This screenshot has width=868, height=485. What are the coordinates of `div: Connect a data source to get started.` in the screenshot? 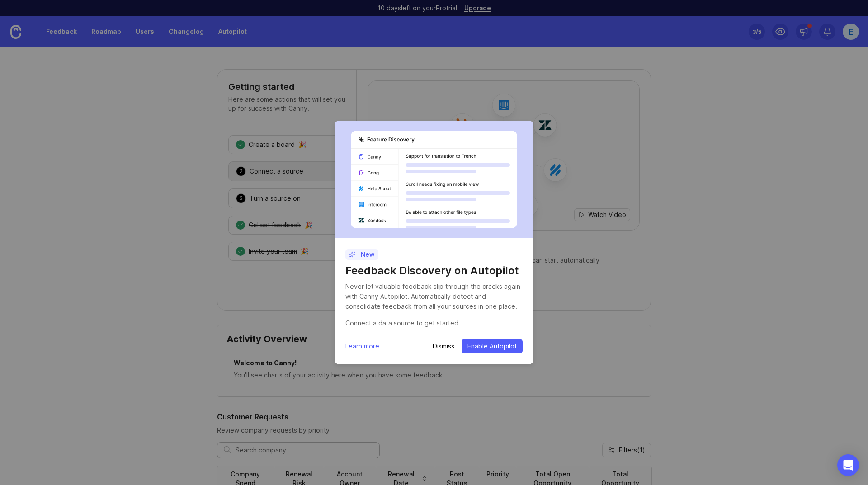 It's located at (434, 324).